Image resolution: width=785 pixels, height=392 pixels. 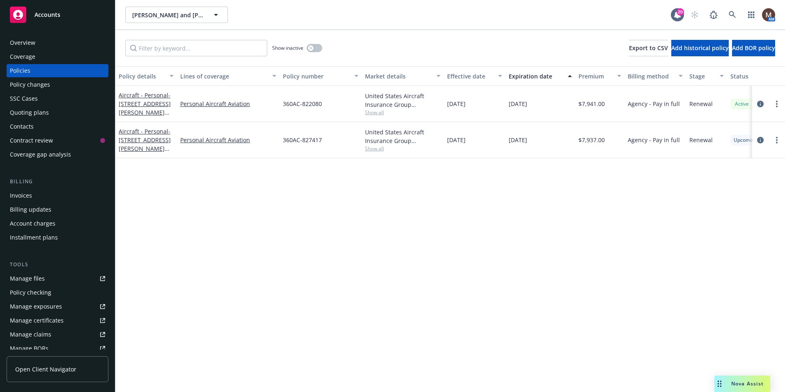 What do you see at coordinates (47, 15) in the screenshot?
I see `span: Accounts` at bounding box center [47, 15].